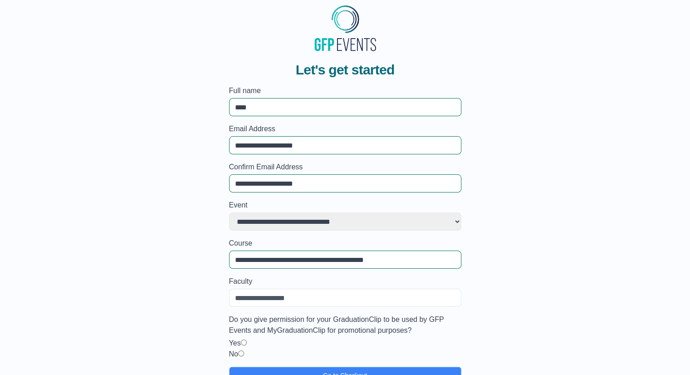  What do you see at coordinates (345, 70) in the screenshot?
I see `span: Let's get started` at bounding box center [345, 70].